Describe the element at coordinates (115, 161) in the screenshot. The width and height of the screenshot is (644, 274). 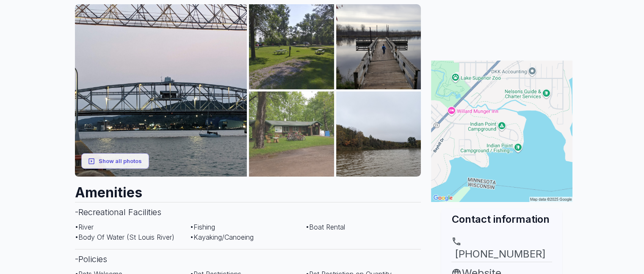
I see `button: Show all photos` at that location.